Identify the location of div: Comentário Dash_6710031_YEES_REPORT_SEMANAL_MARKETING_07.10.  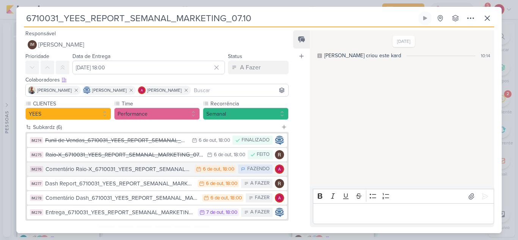
(122, 198).